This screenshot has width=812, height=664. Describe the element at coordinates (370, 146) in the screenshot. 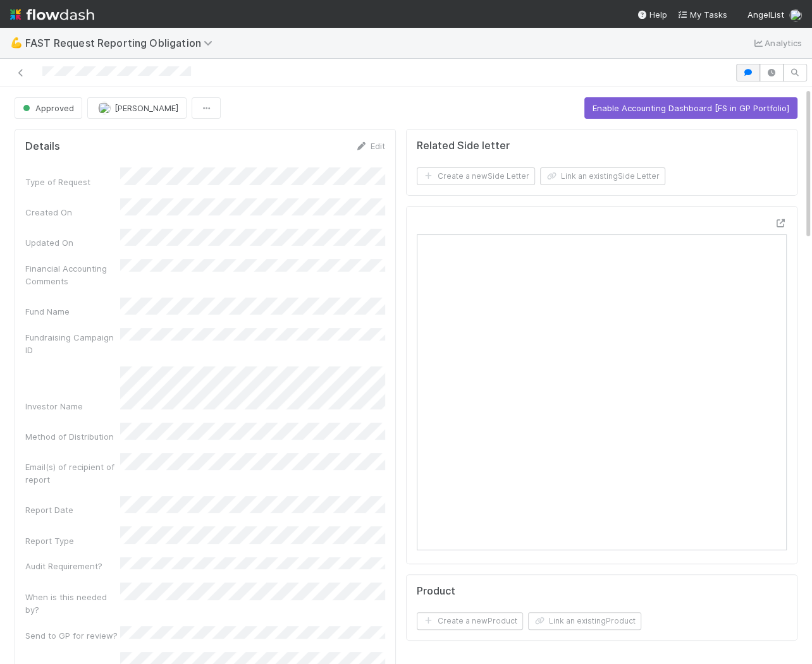

I see `a: Edit` at that location.